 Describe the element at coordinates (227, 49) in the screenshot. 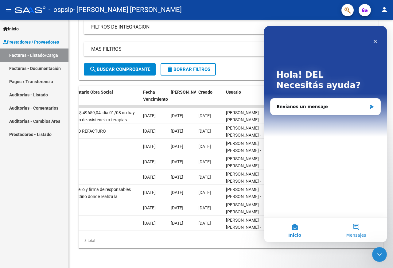

I see `mat-panel-title: MAS FILTROS` at that location.